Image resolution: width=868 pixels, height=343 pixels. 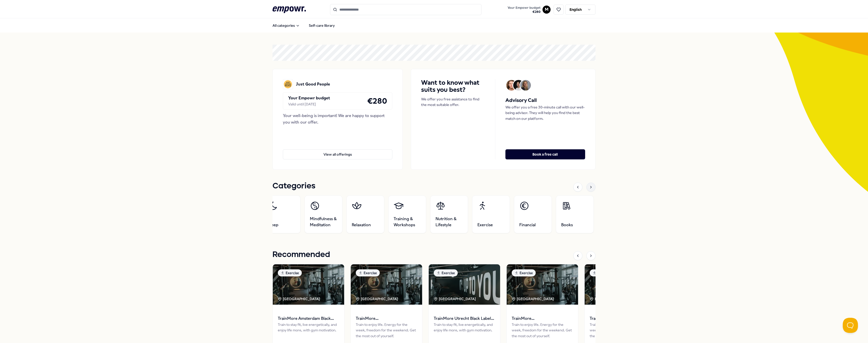 I want to click on h1: Categories, so click(x=294, y=186).